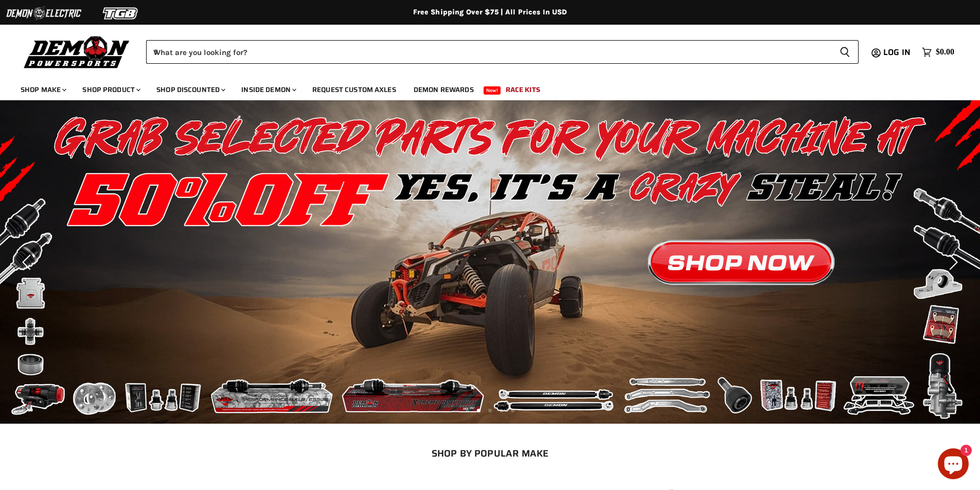 The height and width of the screenshot is (490, 980). What do you see at coordinates (896, 52) in the screenshot?
I see `span: Log in` at bounding box center [896, 52].